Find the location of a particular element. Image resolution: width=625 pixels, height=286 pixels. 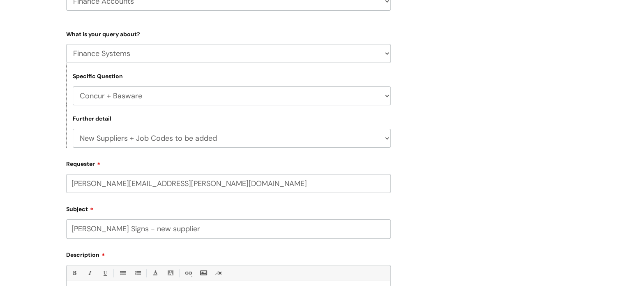

a: Font Color is located at coordinates (155, 272).